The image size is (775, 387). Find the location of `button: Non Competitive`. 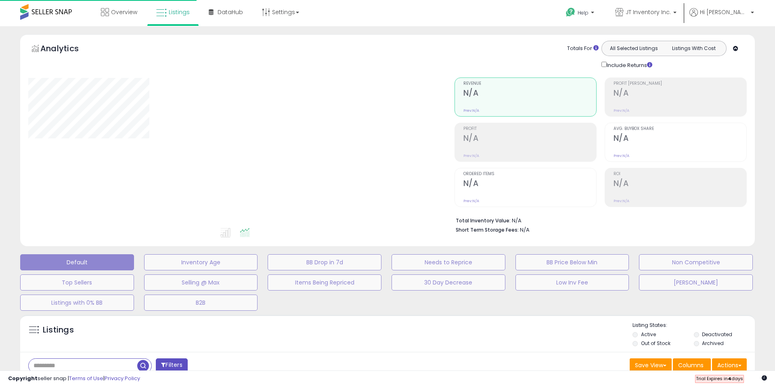

button: Non Competitive is located at coordinates (696, 262).